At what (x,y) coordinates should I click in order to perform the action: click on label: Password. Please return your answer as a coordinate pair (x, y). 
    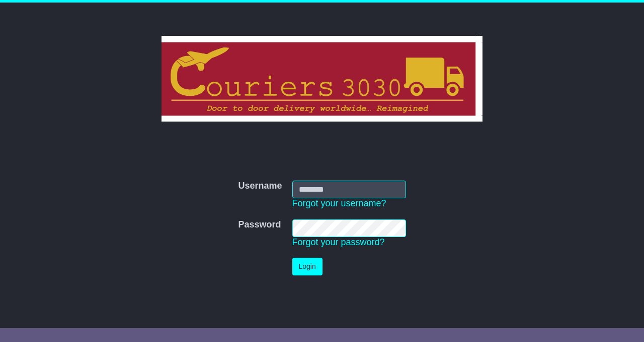
    Looking at the image, I should click on (259, 224).